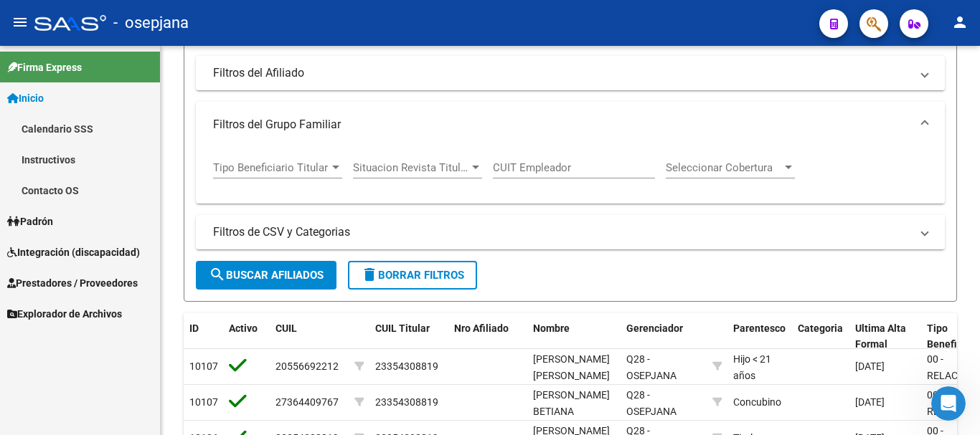 The image size is (980, 435). Describe the element at coordinates (821, 337) in the screenshot. I see `datatable-header-cell: Categoria` at that location.